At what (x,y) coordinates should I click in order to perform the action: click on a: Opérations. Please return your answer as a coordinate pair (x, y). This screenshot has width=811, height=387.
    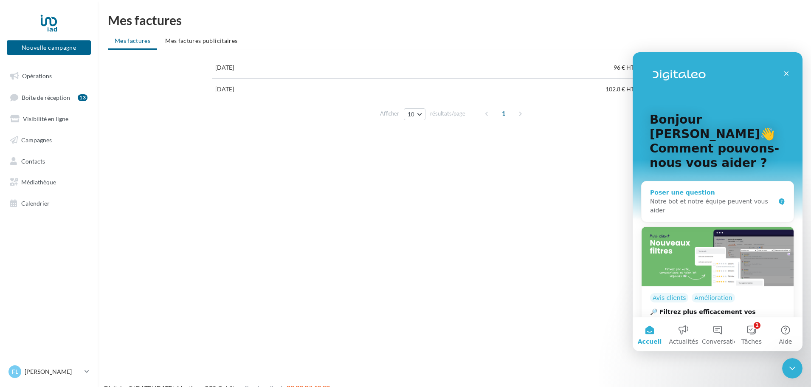
    Looking at the image, I should click on (49, 76).